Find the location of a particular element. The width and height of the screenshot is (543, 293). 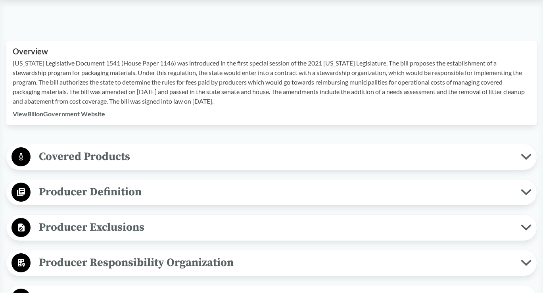

span: Producer Definition is located at coordinates (276, 192).